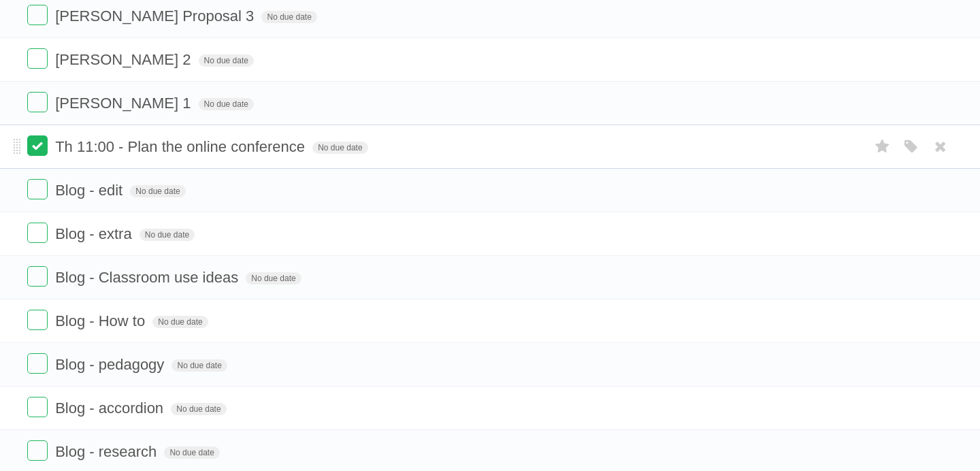 This screenshot has height=471, width=980. I want to click on span: Blog - research, so click(108, 451).